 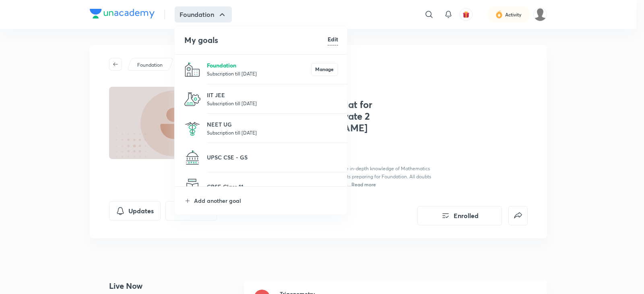 I want to click on img: Foundation, so click(x=192, y=69).